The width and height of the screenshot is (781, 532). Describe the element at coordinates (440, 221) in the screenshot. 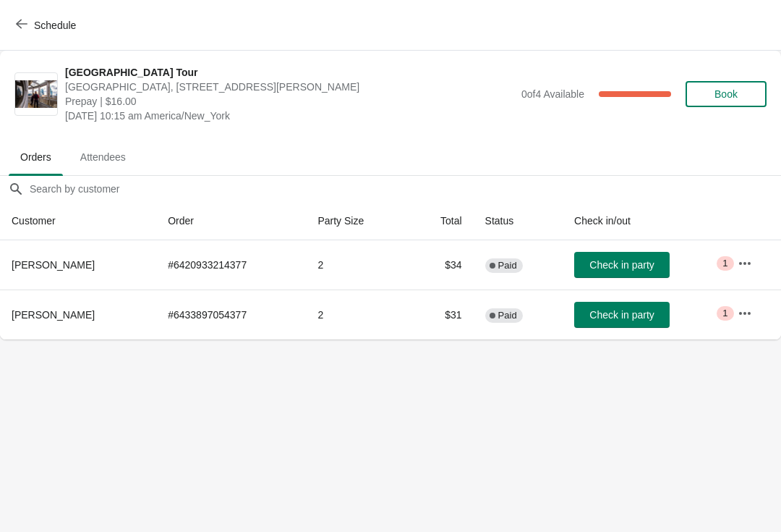

I see `th: Total` at that location.